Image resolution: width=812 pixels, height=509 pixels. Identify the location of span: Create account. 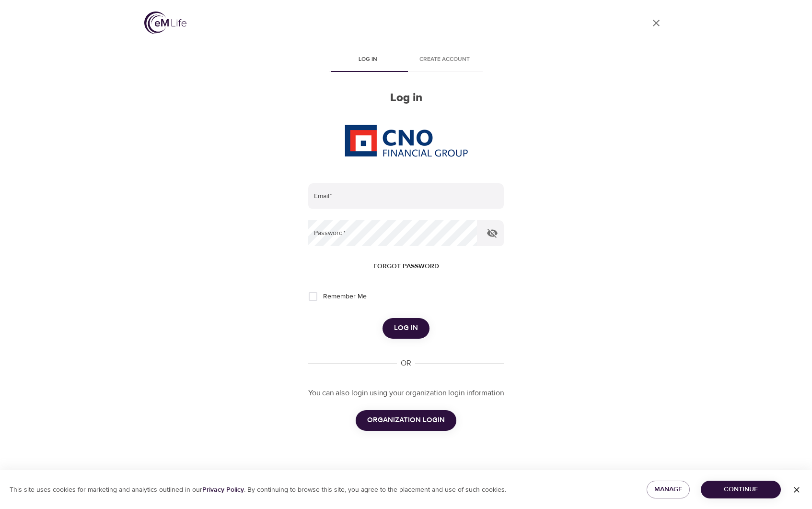
(444, 59).